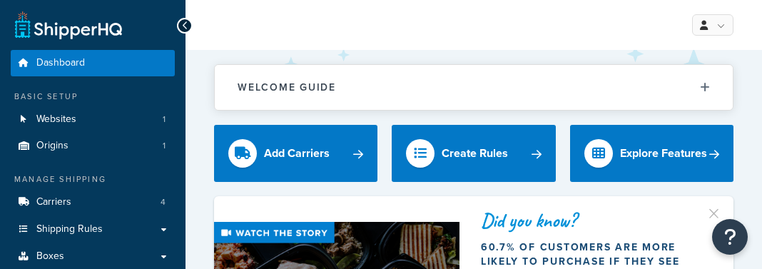  Describe the element at coordinates (93, 202) in the screenshot. I see `li: Carriers` at that location.